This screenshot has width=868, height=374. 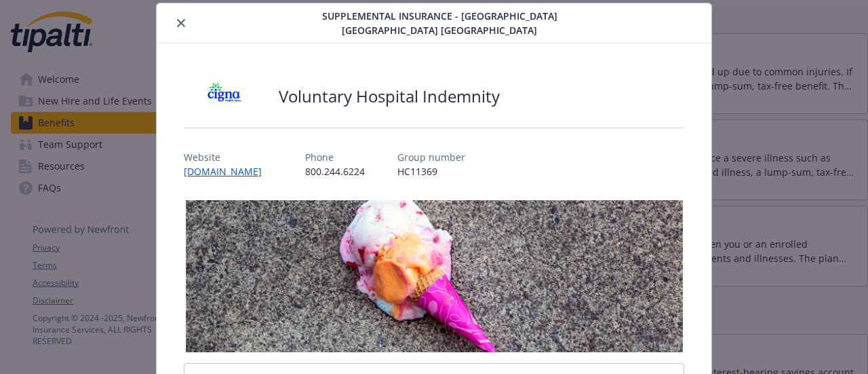 What do you see at coordinates (181, 23) in the screenshot?
I see `button: close` at bounding box center [181, 23].